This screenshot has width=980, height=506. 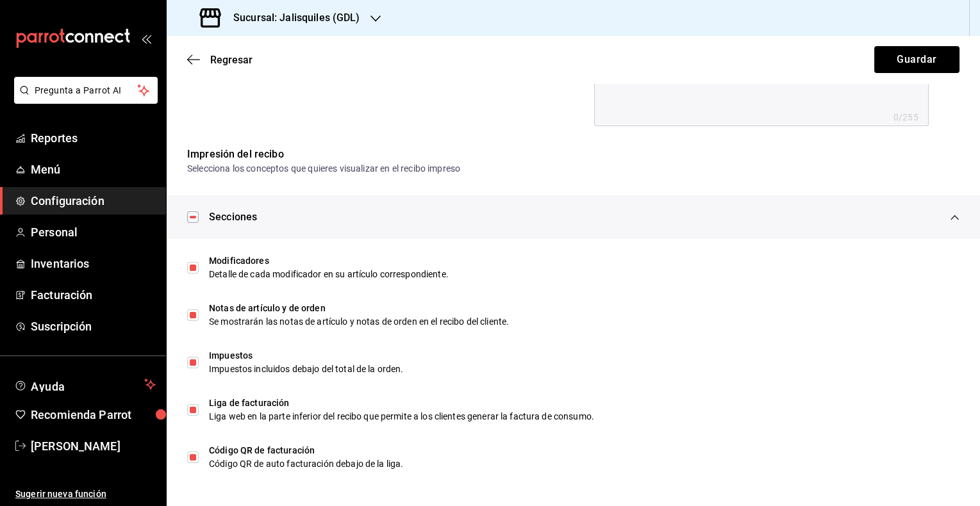 I want to click on button: Guardar, so click(x=917, y=60).